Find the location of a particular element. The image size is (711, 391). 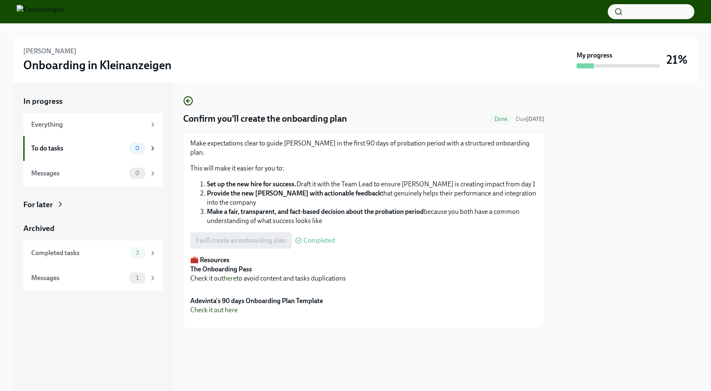

a: In progress is located at coordinates (93, 101).